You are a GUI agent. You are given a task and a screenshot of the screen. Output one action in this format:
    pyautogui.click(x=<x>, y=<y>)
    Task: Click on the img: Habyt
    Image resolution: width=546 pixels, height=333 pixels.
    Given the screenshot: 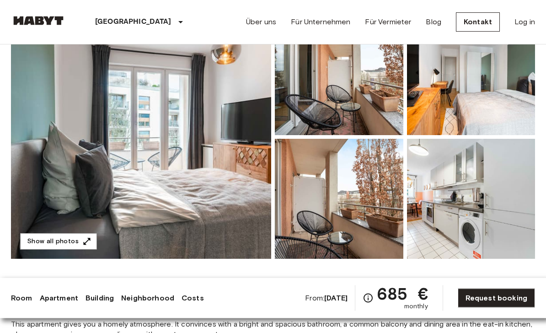 What is the action you would take?
    pyautogui.click(x=38, y=21)
    